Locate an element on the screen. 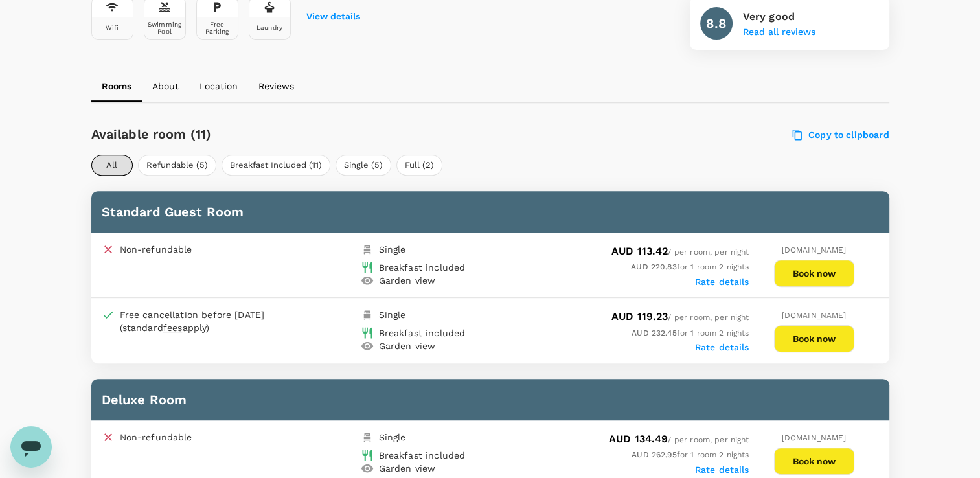  p: Reviews is located at coordinates (276, 86).